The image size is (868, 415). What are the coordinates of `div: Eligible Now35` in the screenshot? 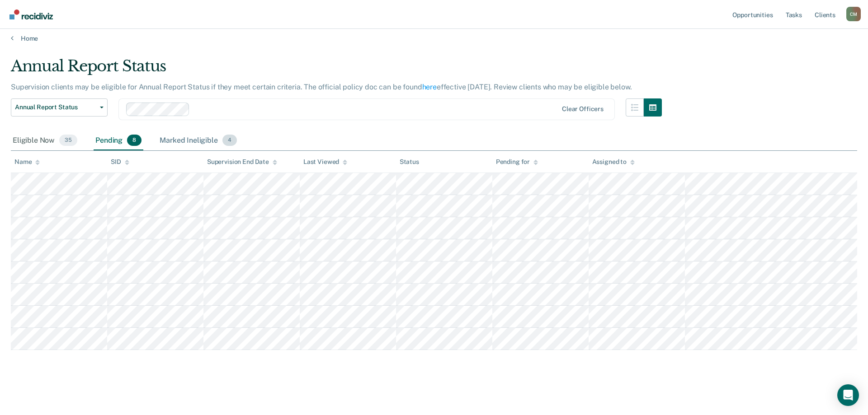 It's located at (45, 141).